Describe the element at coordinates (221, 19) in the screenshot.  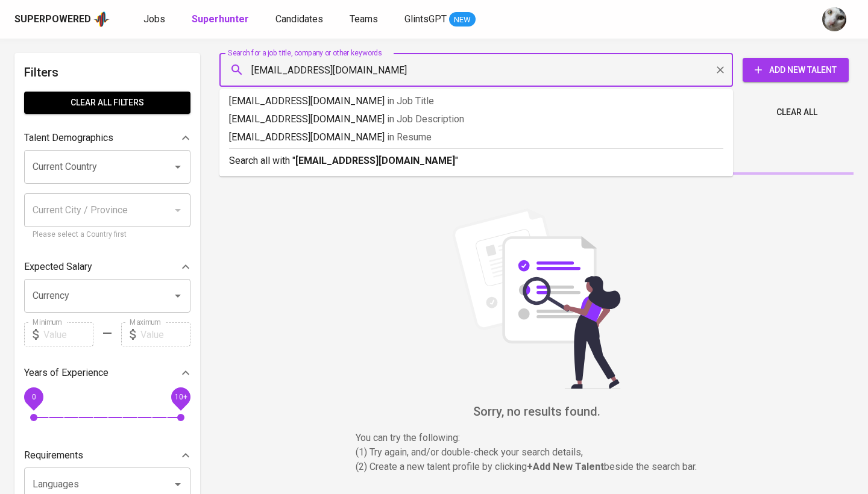
I see `a: Superhunter` at that location.